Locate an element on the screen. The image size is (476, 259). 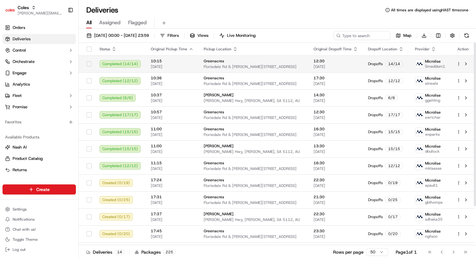
span: Create is located at coordinates (43, 190).